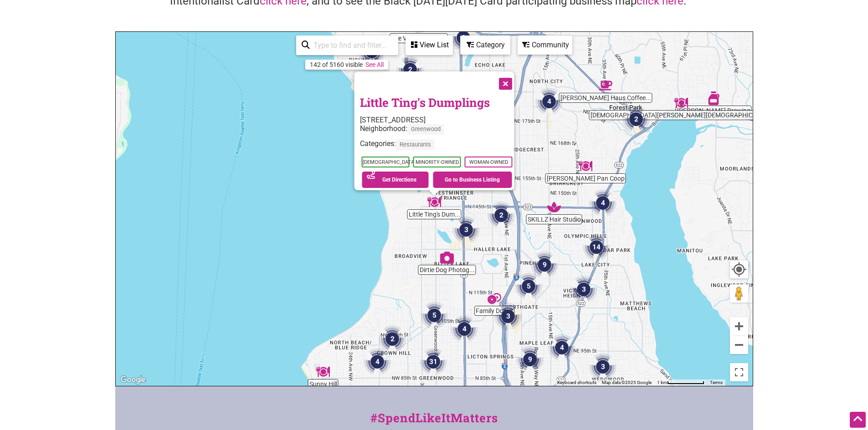  What do you see at coordinates (606, 85) in the screenshot?
I see `div: SKOG Haus Coffee & Tea` at bounding box center [606, 85].